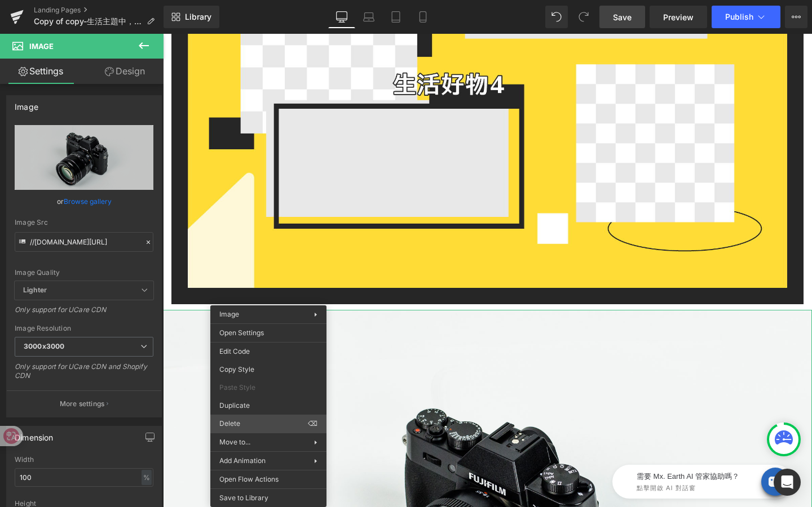 The height and width of the screenshot is (507, 812). I want to click on b: 3000x3000, so click(44, 346).